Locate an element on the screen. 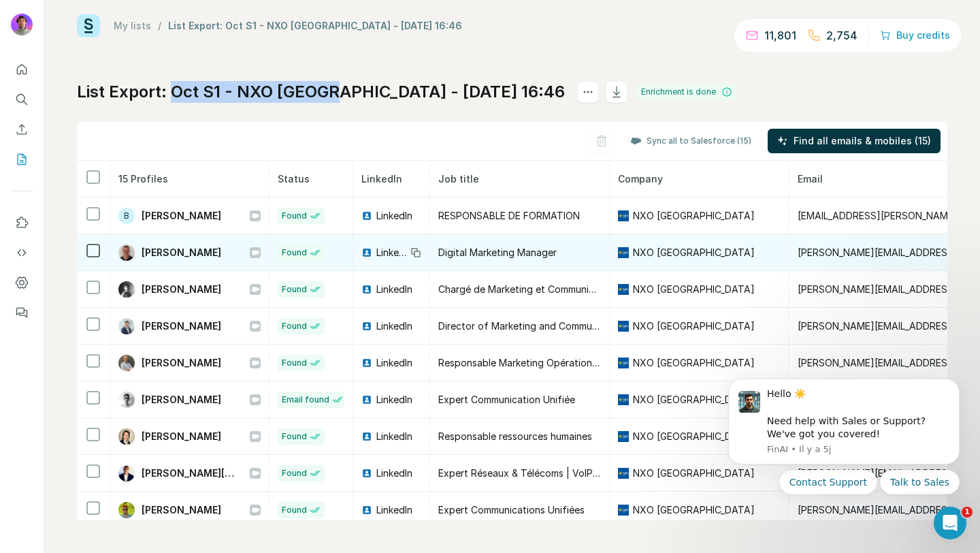 The image size is (980, 553). span: Find all emails & mobiles (15) is located at coordinates (863, 141).